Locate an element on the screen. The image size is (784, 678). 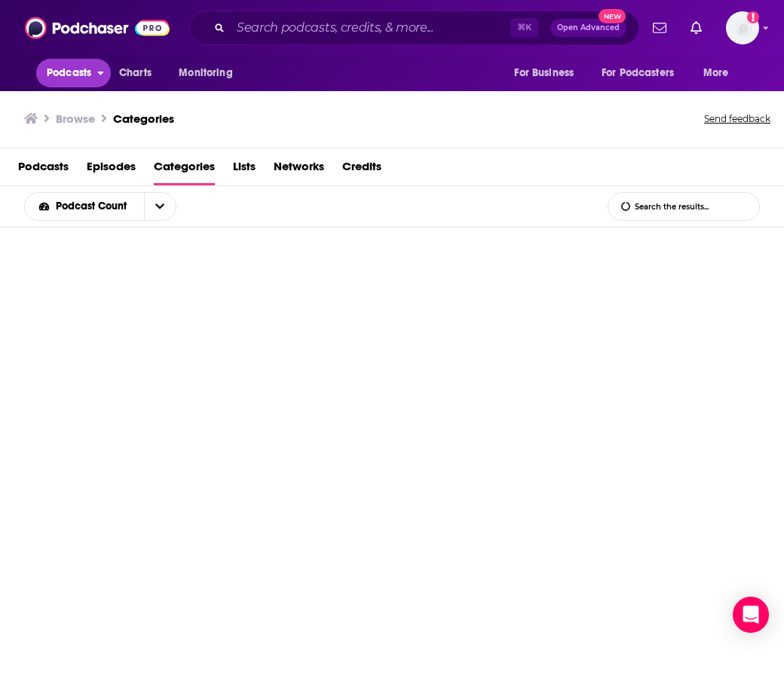
h3: Browse is located at coordinates (76, 118).